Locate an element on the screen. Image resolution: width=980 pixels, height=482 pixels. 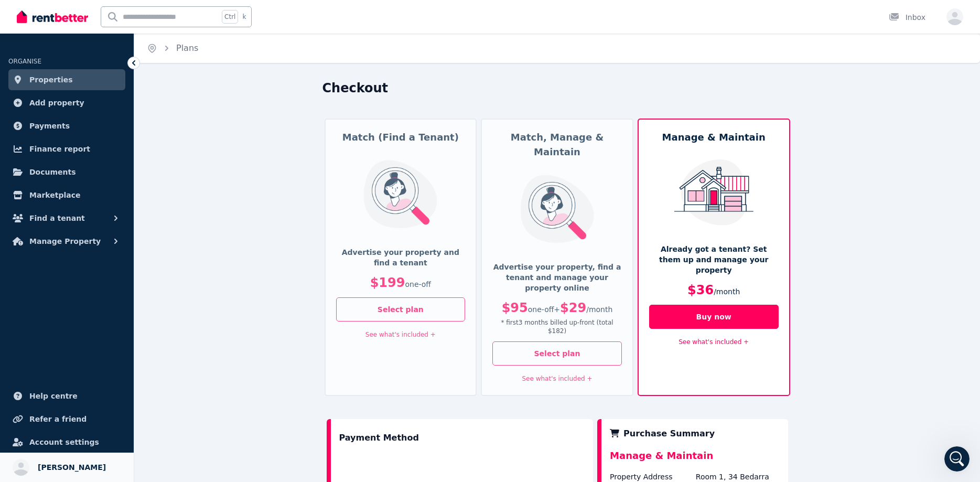
span: Properties is located at coordinates (50, 80).